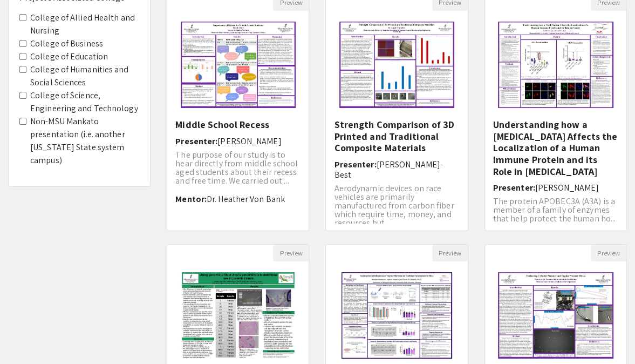 This screenshot has width=635, height=364. What do you see at coordinates (85, 76) in the screenshot?
I see `label: College of Humanities and Social Sciences` at bounding box center [85, 76].